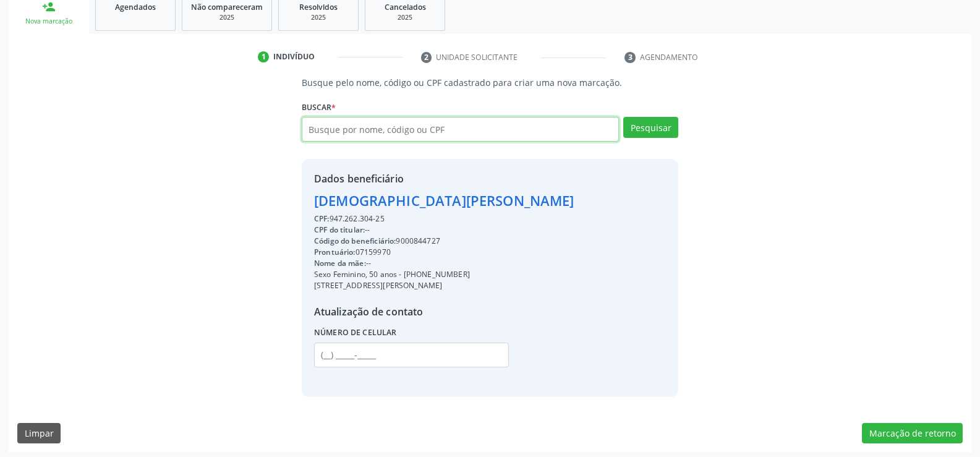  What do you see at coordinates (444, 241) in the screenshot?
I see `div: 9000844727` at bounding box center [444, 241].